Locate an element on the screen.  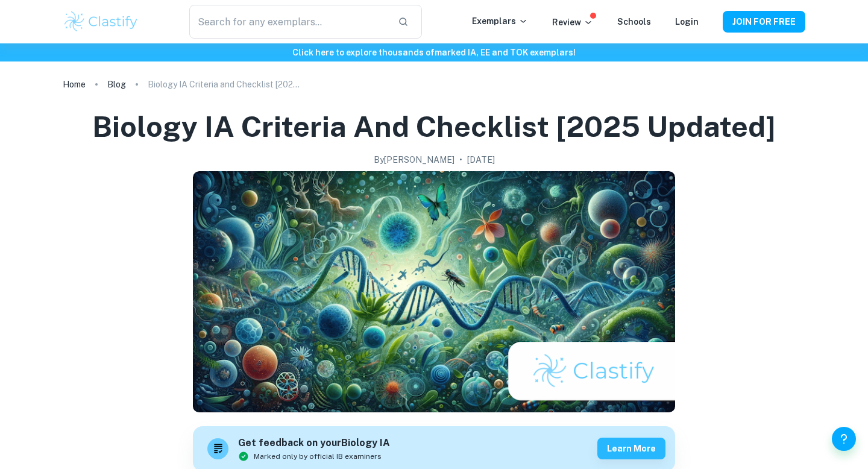
p: Biology IA Criteria and Checklist [2025 updated] is located at coordinates (226, 84).